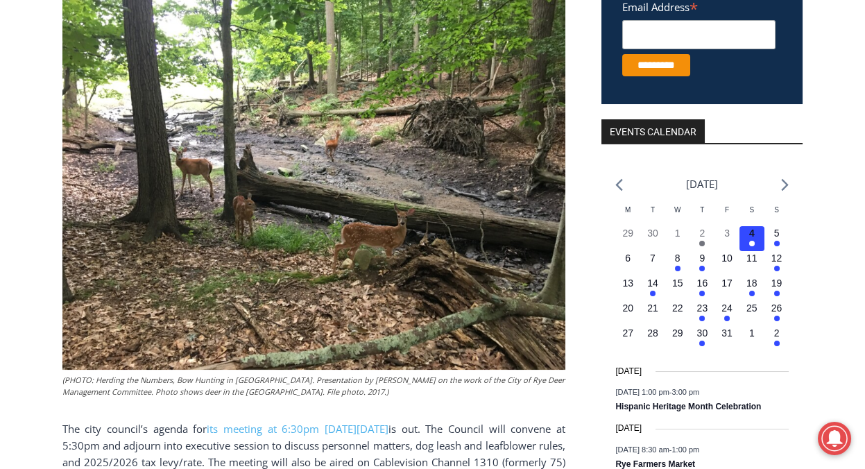 The image size is (865, 469). I want to click on div: Friday, so click(727, 215).